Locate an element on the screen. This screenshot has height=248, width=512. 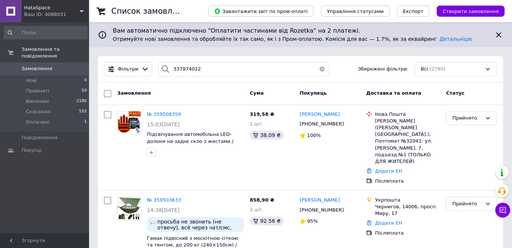
span: 555 is located at coordinates (83, 112).